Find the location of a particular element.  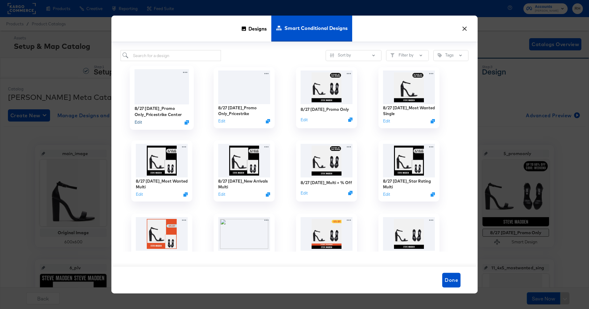

svg: Filter is located at coordinates (393, 55).